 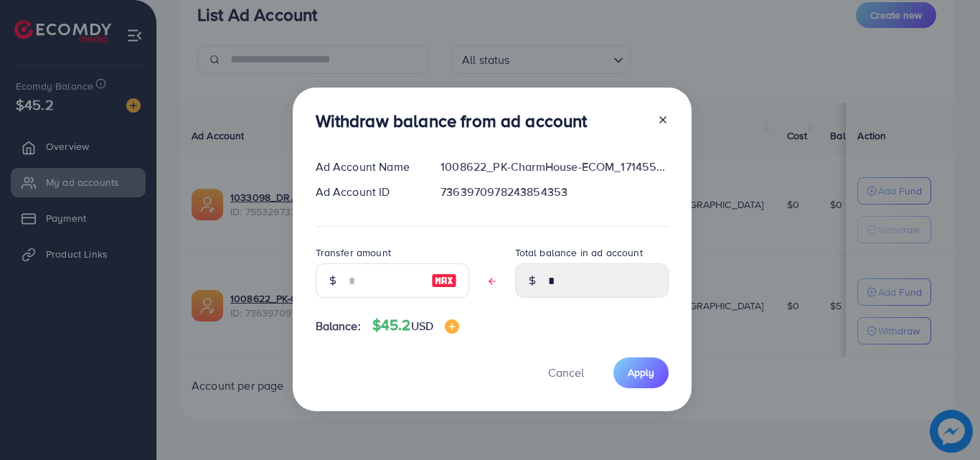 I want to click on span: Apply, so click(x=641, y=373).